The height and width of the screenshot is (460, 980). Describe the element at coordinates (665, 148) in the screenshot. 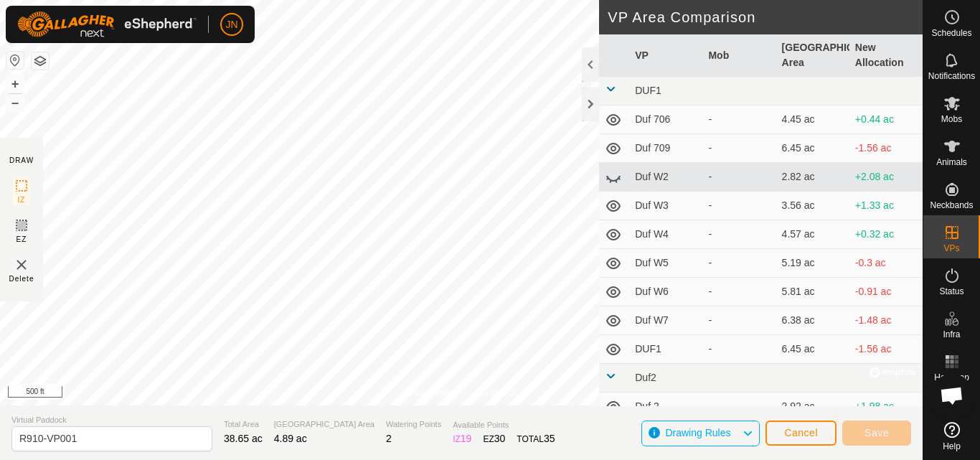

I see `td: Duf 709` at that location.